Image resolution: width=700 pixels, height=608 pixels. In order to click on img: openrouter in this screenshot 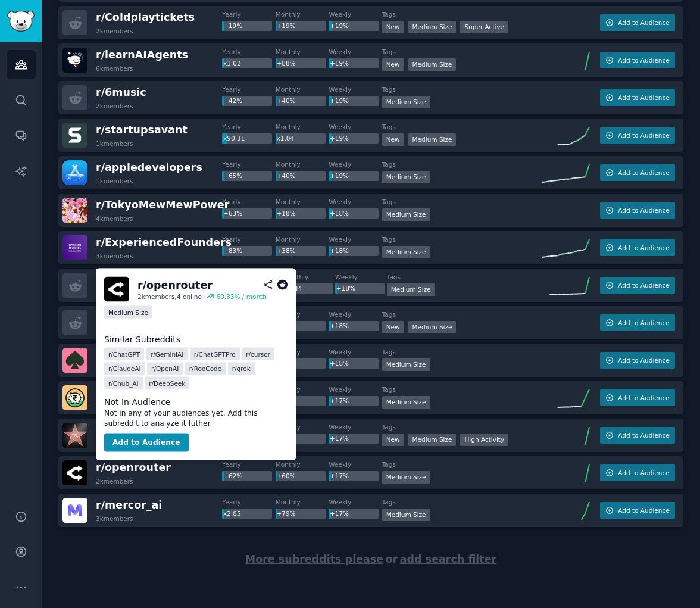, I will do `click(117, 290)`.